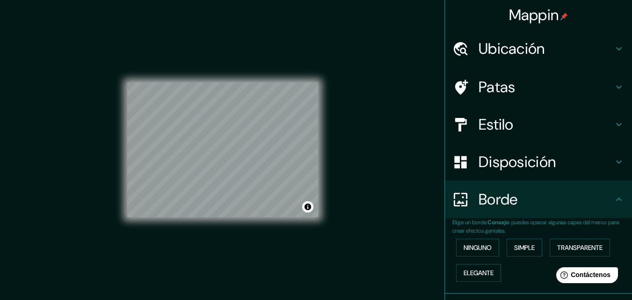  Describe the element at coordinates (223, 150) in the screenshot. I see `canvas: Mapa` at that location.